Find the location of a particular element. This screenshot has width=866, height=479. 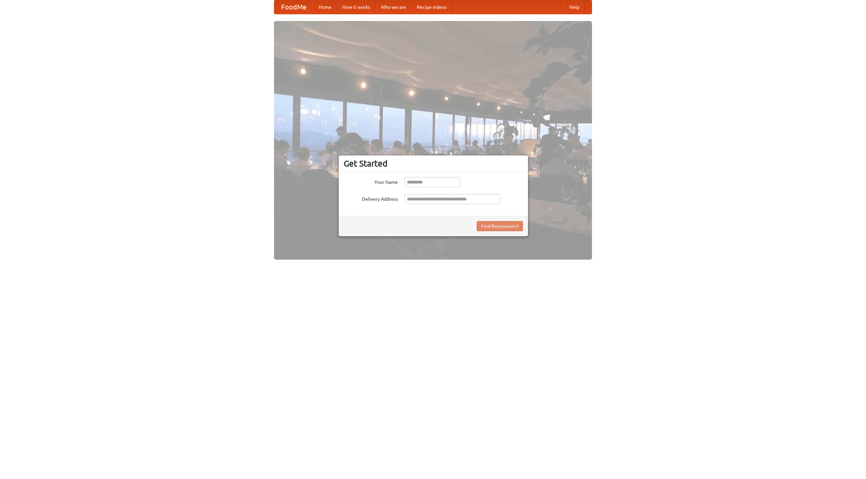

label: Your Name is located at coordinates (371, 181).